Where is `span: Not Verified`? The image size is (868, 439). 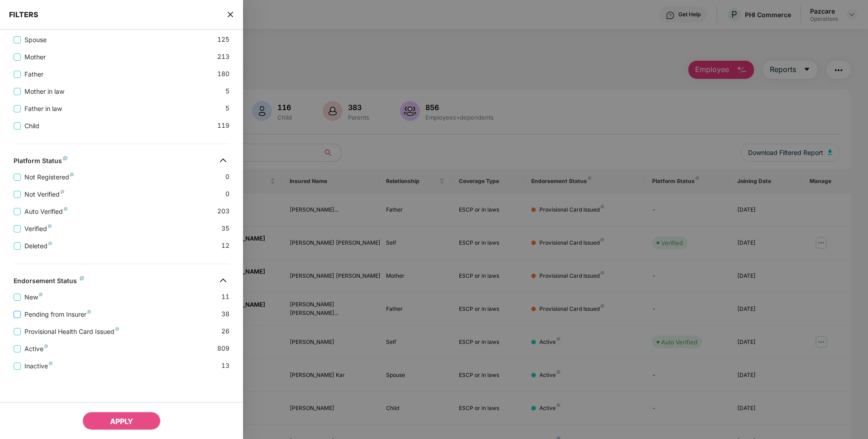
span: Not Verified is located at coordinates (44, 194).